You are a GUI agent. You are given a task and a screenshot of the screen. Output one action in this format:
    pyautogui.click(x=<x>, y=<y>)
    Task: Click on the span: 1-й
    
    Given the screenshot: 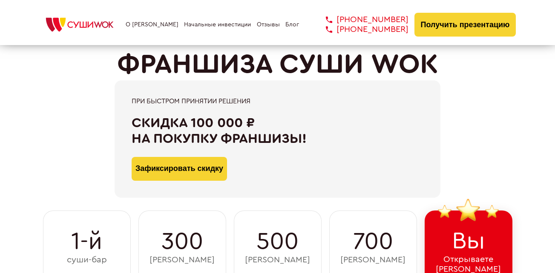 What is the action you would take?
    pyautogui.click(x=86, y=242)
    